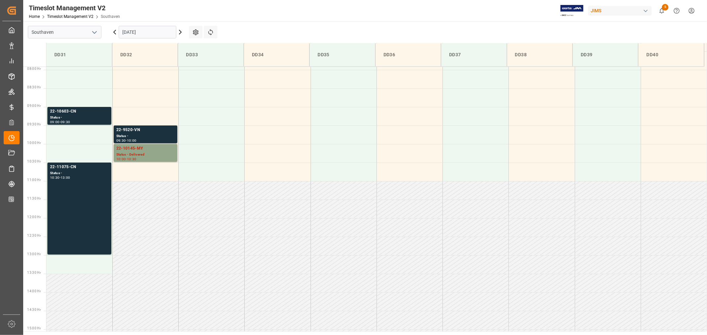  Describe the element at coordinates (34, 124) in the screenshot. I see `span: 09:30 Hr` at that location.